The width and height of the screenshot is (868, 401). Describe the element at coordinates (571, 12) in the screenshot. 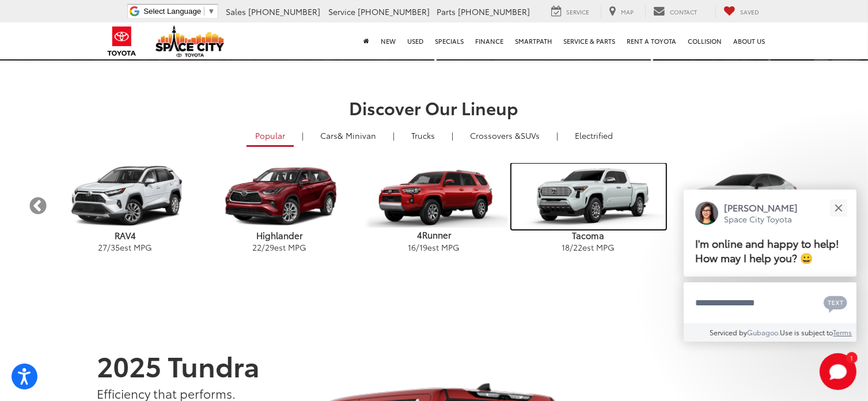

I see `a: Service` at that location.